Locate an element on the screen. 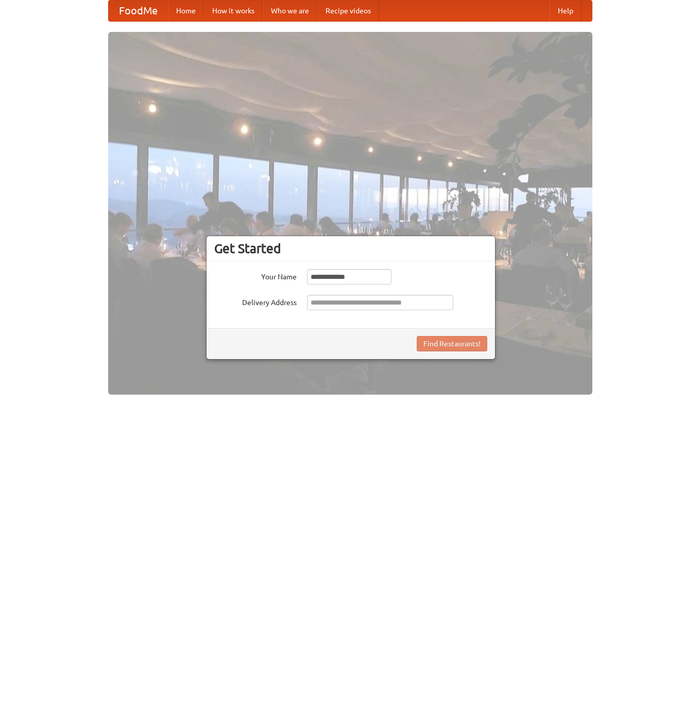 This screenshot has width=700, height=728. button: Find Restaurants! is located at coordinates (452, 344).